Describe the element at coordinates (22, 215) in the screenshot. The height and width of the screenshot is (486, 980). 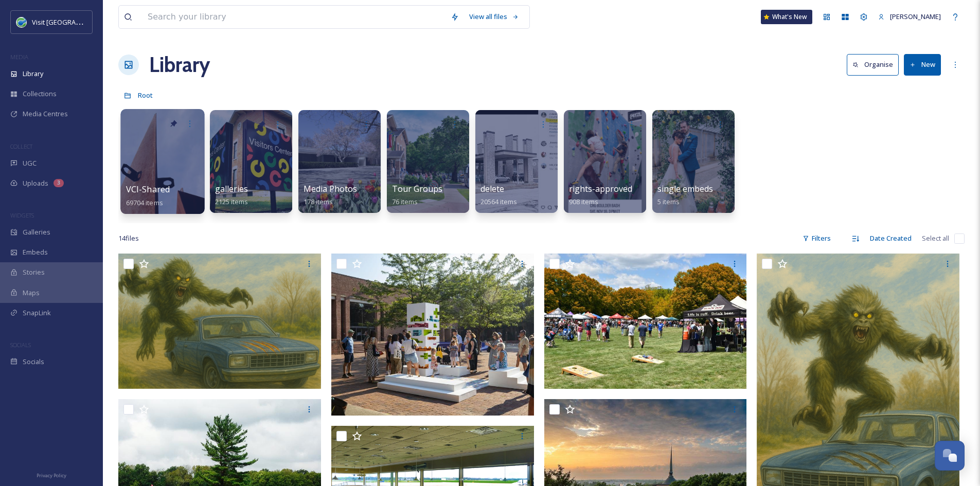
I see `span: WIDGETS` at that location.